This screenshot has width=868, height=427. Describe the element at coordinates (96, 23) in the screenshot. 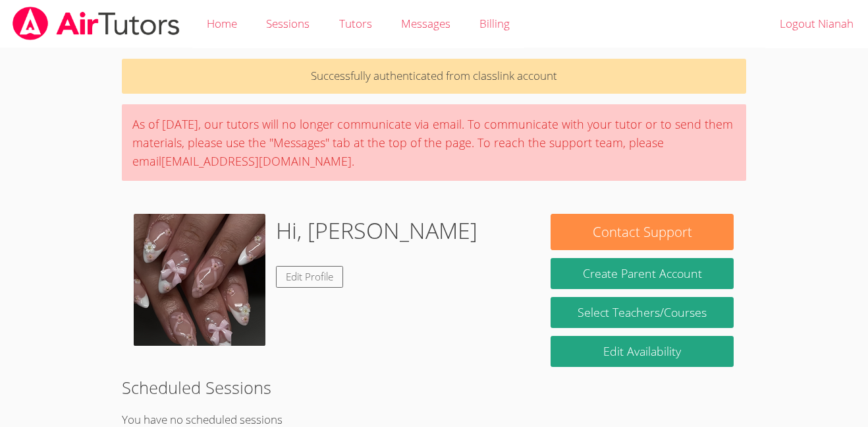

I see `img: airtutors_banner-c4298cdbf04f3fff15de1276eac7730deb9818008684d7c2e4769d2f7ddbe033.png` at that location.